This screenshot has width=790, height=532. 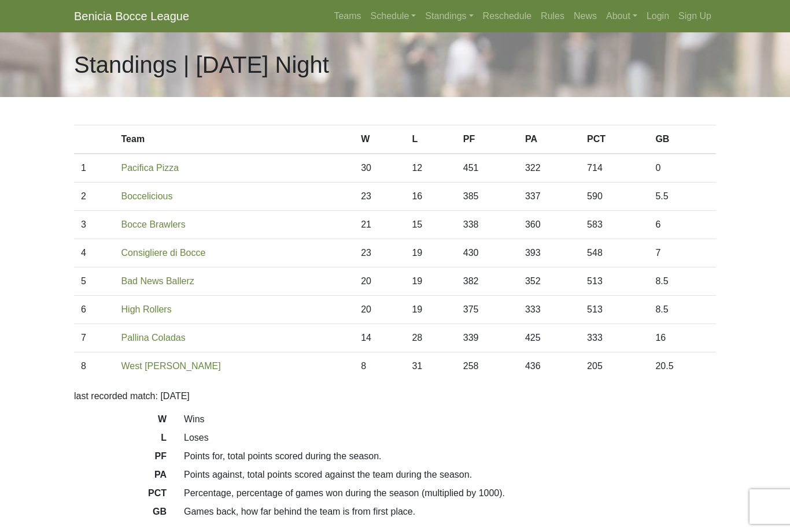 What do you see at coordinates (549, 197) in the screenshot?
I see `td: 337` at bounding box center [549, 197].